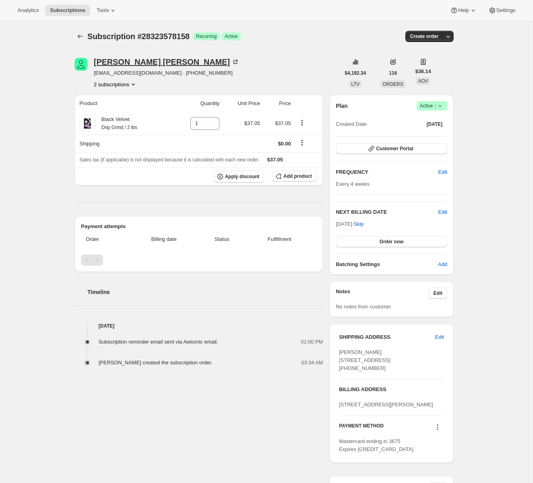 This screenshot has width=533, height=483. I want to click on span: $36.14, so click(424, 71).